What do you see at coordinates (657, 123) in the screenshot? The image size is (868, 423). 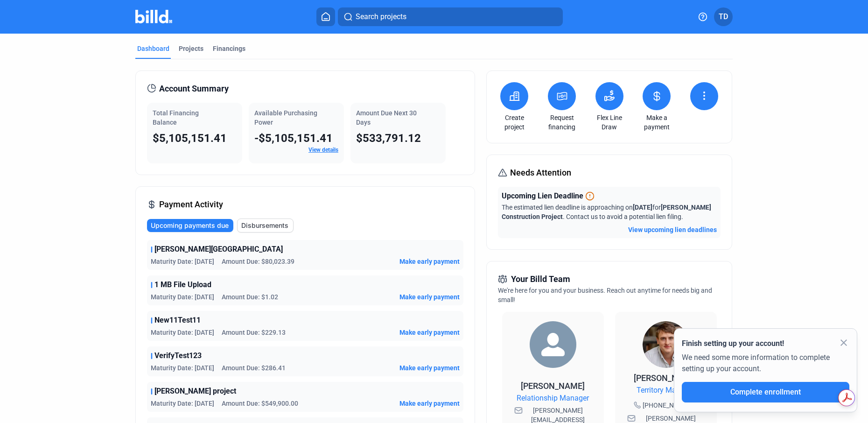 I see `a: Make a payment` at bounding box center [657, 123].